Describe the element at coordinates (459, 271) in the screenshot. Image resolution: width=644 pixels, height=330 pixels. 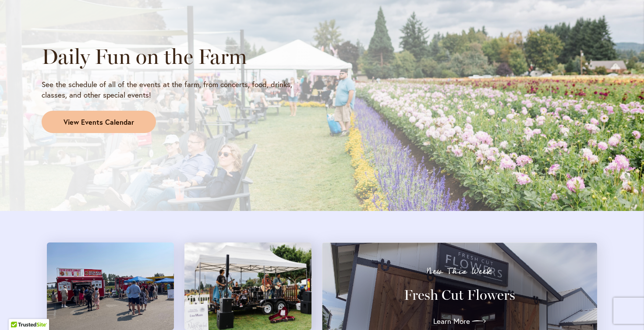
I see `p: New This Week` at that location.